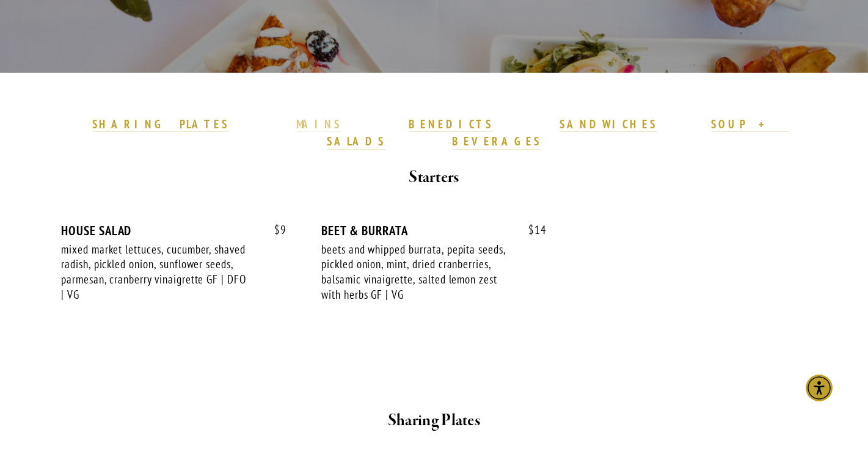 The height and width of the screenshot is (457, 868). I want to click on a: SHARING PLATES, so click(161, 124).